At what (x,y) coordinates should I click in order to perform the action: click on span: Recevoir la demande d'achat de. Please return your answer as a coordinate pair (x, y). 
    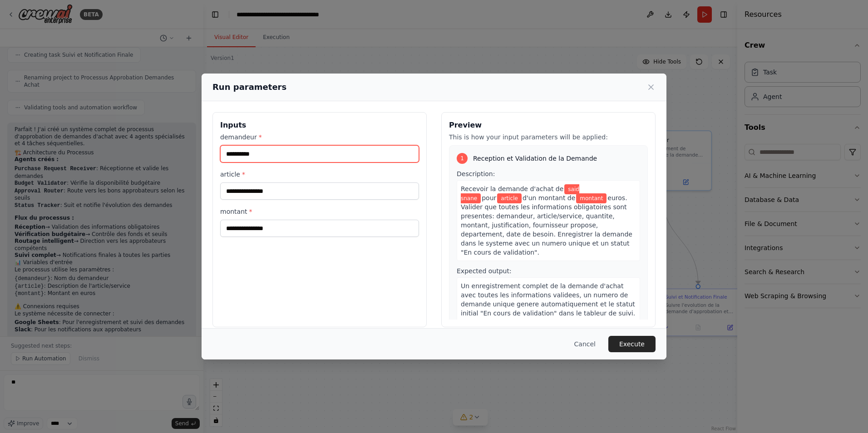
    Looking at the image, I should click on (512, 189).